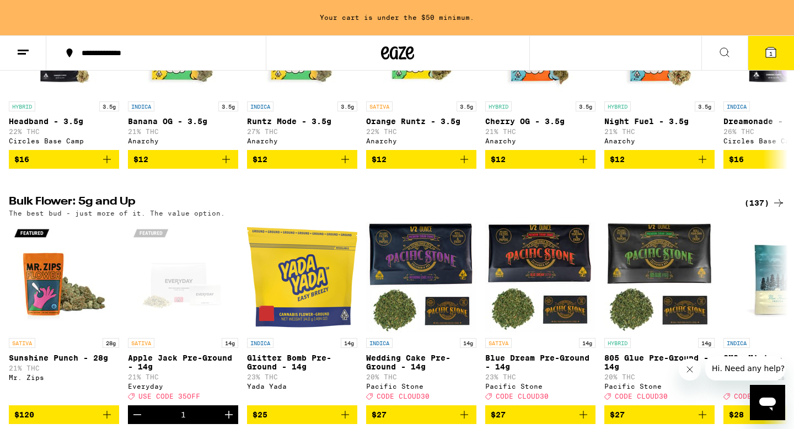 This screenshot has height=429, width=794. What do you see at coordinates (421, 277) in the screenshot?
I see `img: Pacific Stone - Wedding Cake Pre-Ground - 14g` at bounding box center [421, 277].